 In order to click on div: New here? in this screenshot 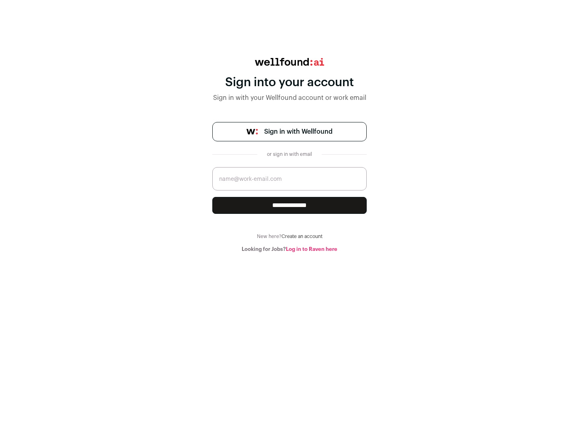, I will do `click(290, 236)`.